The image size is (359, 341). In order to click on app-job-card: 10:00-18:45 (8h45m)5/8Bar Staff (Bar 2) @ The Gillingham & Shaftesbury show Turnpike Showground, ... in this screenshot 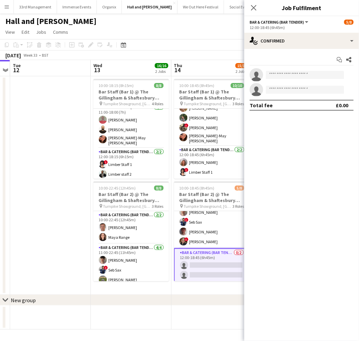, I will do `click(212, 232)`.